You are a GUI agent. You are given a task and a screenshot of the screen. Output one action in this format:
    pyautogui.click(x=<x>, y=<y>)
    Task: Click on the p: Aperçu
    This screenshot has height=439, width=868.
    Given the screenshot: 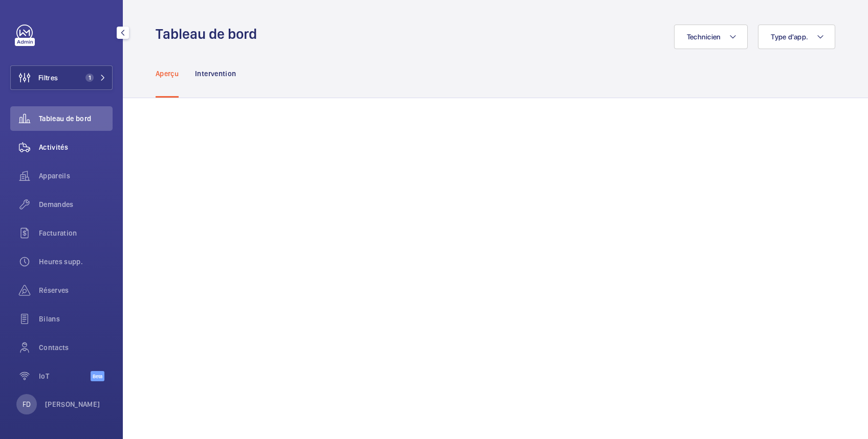 What is the action you would take?
    pyautogui.click(x=167, y=73)
    